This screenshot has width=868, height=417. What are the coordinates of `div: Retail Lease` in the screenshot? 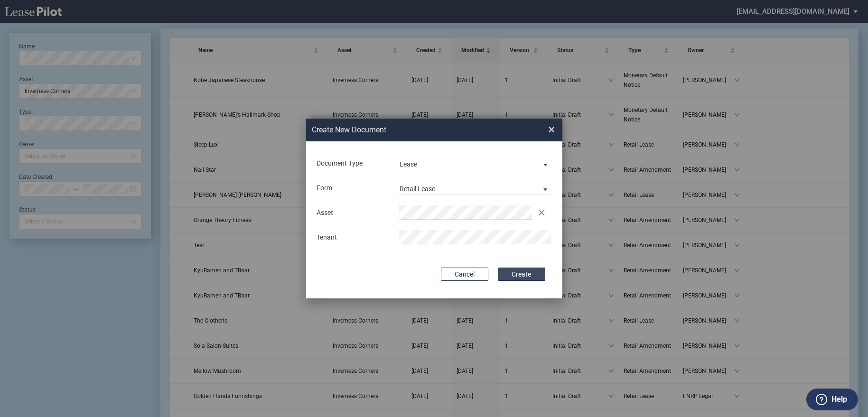 It's located at (417, 189).